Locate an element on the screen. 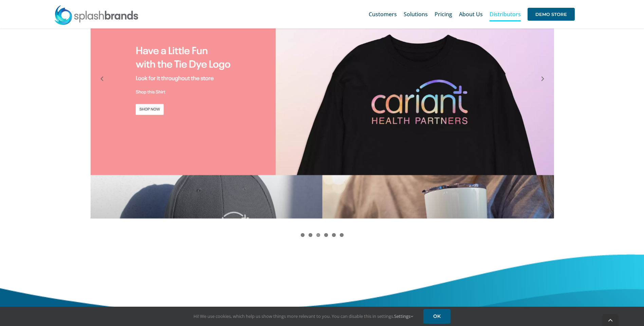 This screenshot has width=644, height=326. span: Customers is located at coordinates (383, 14).